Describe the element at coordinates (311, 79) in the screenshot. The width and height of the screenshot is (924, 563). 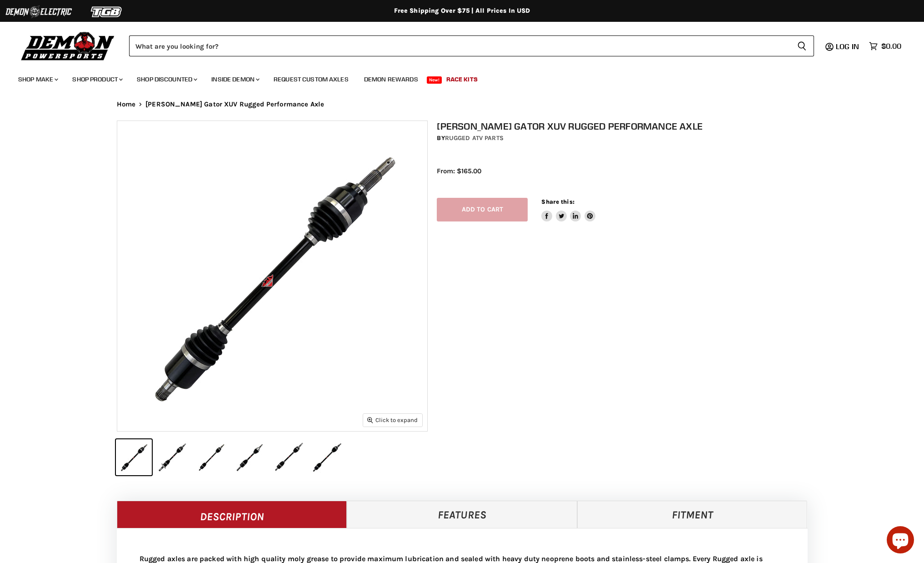
I see `a: Request Custom Axles` at that location.